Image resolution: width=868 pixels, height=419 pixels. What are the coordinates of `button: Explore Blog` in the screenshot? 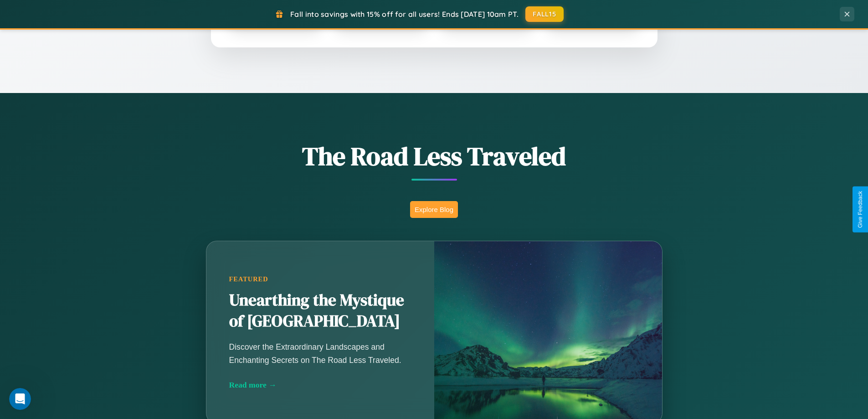 It's located at (434, 210).